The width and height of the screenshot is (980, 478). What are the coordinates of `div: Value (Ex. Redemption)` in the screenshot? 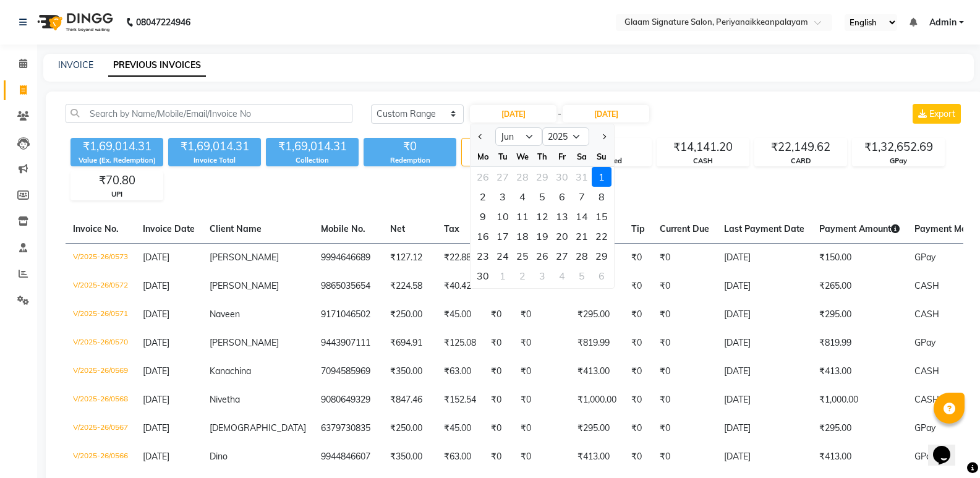 It's located at (117, 160).